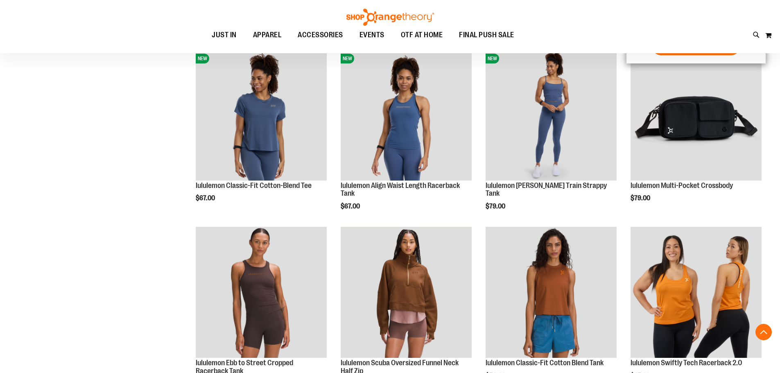  I want to click on img: Shop Orangetheory, so click(390, 17).